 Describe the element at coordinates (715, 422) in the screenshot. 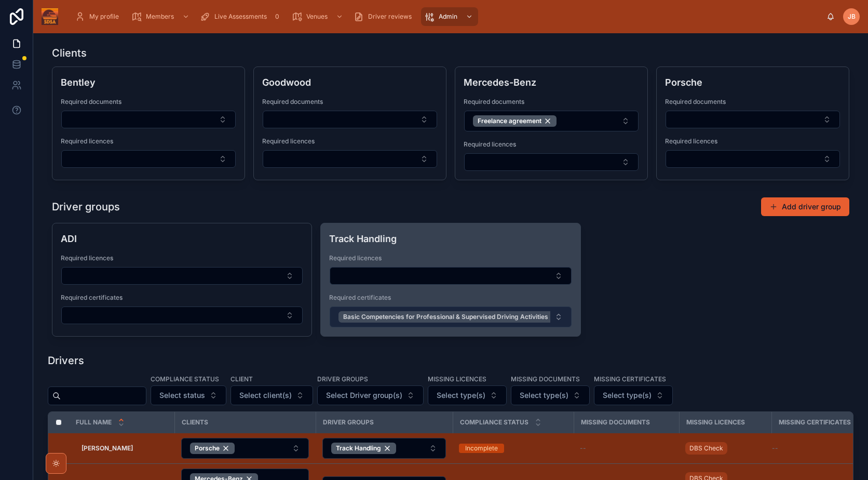

I see `span: Missing licences` at that location.